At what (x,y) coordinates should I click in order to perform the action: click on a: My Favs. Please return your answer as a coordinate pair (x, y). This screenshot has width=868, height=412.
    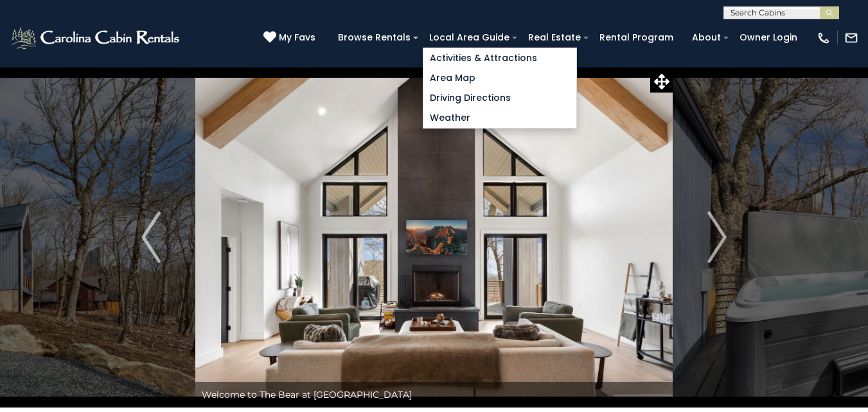
    Looking at the image, I should click on (291, 38).